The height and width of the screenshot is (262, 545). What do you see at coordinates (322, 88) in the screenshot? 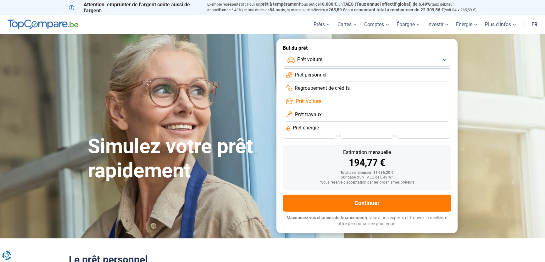
I see `span: Regroupement de crédits` at bounding box center [322, 88].